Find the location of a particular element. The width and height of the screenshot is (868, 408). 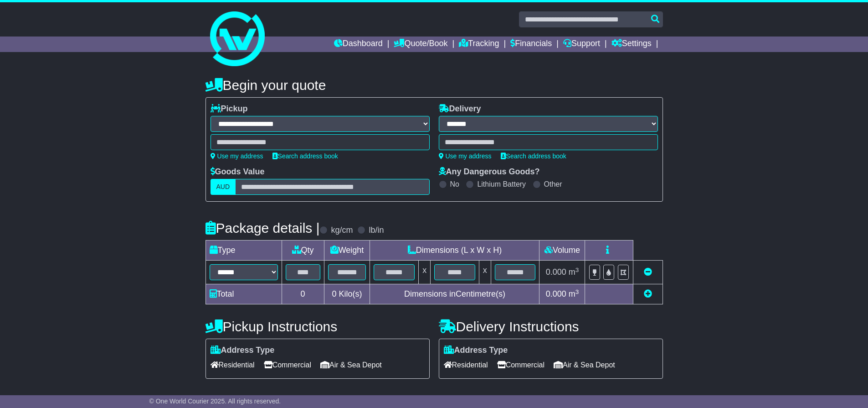

td: Dimensions (L x W x H) is located at coordinates (455, 250).